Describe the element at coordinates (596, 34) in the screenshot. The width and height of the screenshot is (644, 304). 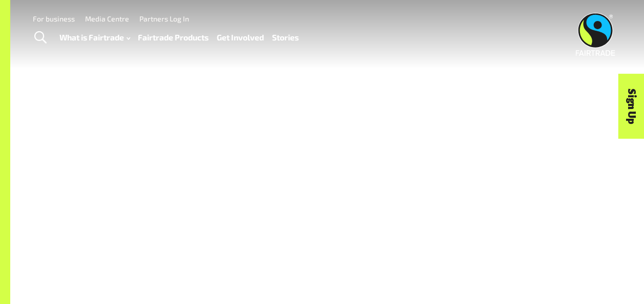
I see `img: Fairtrade Australia New Zealand logo` at that location.